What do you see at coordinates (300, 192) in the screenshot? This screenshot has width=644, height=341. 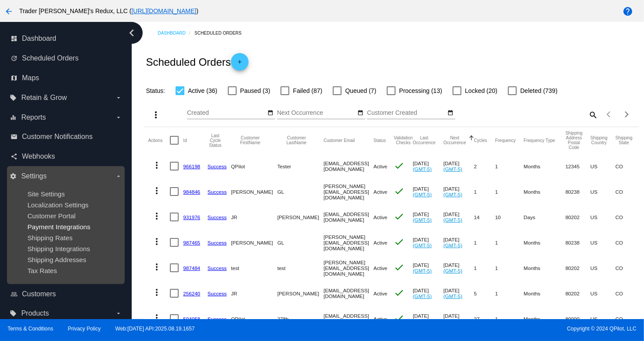 I see `mat-cell: GL` at bounding box center [300, 192].